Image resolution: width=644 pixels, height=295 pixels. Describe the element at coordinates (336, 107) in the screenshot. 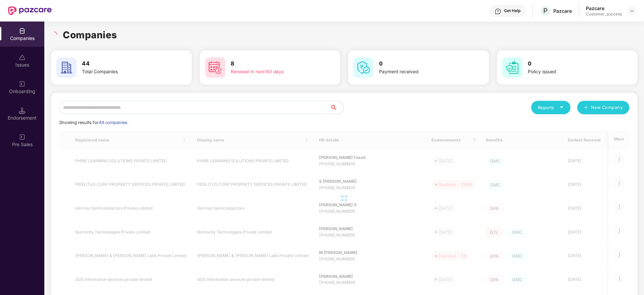

I see `span: search` at that location.